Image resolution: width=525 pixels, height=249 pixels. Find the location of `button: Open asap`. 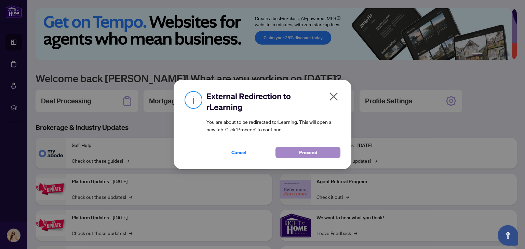

button: Open asap is located at coordinates (508, 236).